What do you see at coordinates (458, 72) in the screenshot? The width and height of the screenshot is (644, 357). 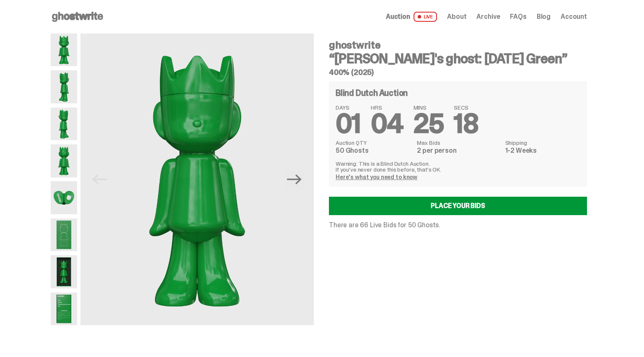 I see `h5: 400% (2025)` at bounding box center [458, 72].